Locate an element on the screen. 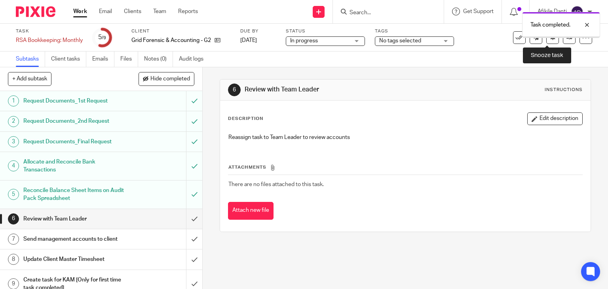  div: 2 is located at coordinates (13, 121).